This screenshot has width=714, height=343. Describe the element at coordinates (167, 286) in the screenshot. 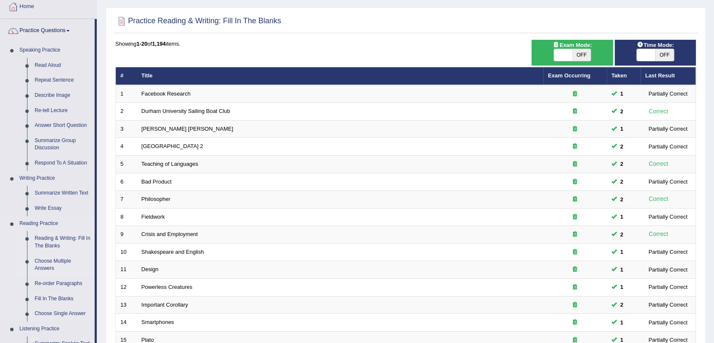

I see `a: Powerless Creatures` at that location.